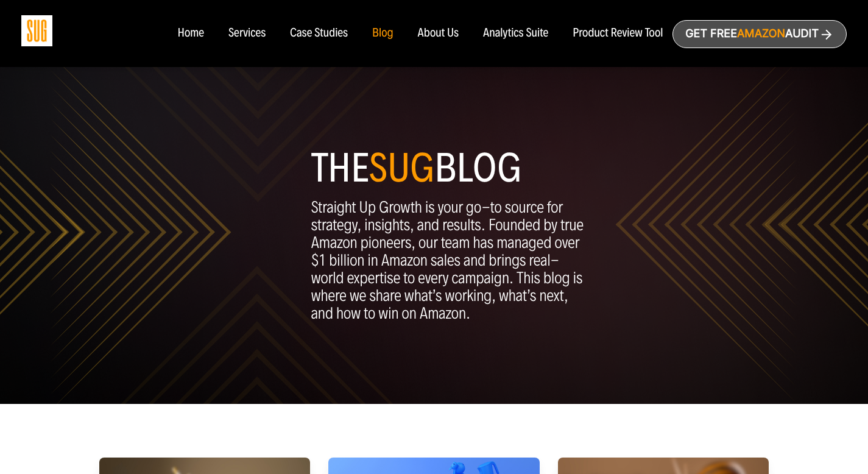  I want to click on a: Product Review Tool, so click(618, 33).